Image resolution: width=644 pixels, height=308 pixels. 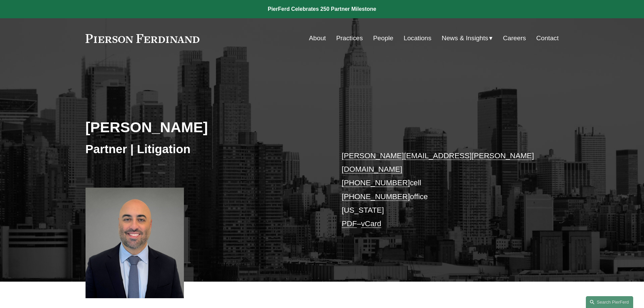 I want to click on a: vCard, so click(x=371, y=224).